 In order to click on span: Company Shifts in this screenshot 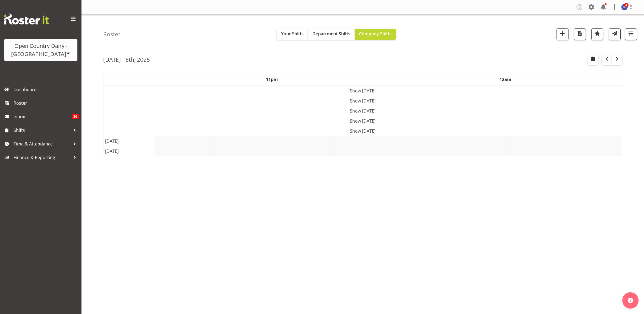, I will do `click(375, 33)`.